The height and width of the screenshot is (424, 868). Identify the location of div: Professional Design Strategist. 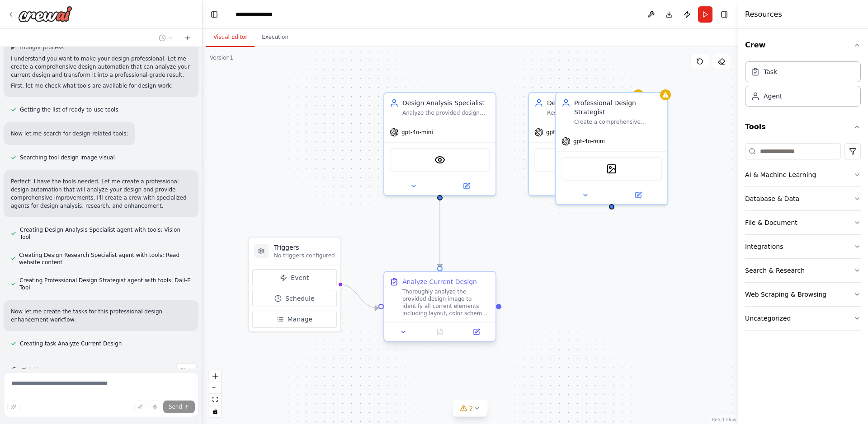
(618, 107).